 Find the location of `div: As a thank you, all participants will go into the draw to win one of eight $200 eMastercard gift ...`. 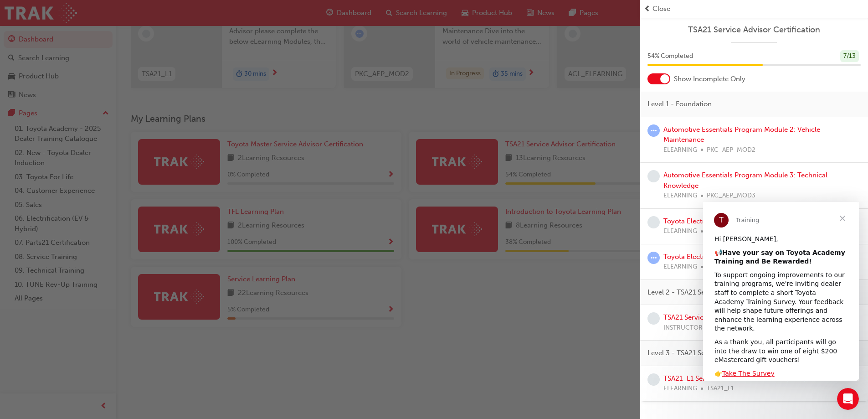

div: As a thank you, all participants will go into the draw to win one of eight $200 eMastercard gift ... is located at coordinates (78, 149).